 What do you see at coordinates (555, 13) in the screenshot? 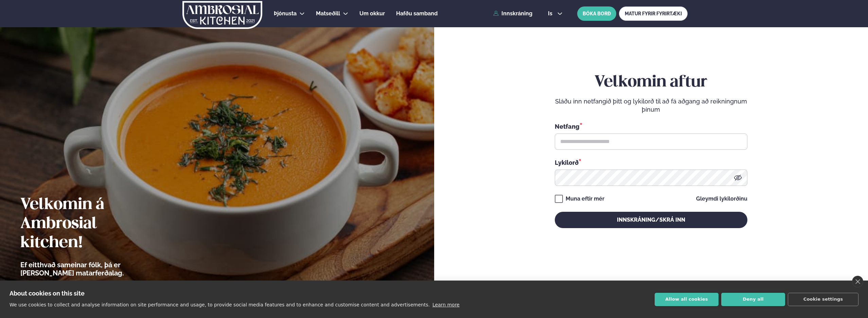
I see `button: is` at bounding box center [555, 13].